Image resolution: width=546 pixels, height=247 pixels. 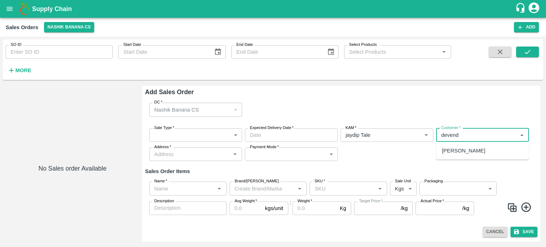 What do you see at coordinates (164, 201) in the screenshot?
I see `label: Description` at bounding box center [164, 201].